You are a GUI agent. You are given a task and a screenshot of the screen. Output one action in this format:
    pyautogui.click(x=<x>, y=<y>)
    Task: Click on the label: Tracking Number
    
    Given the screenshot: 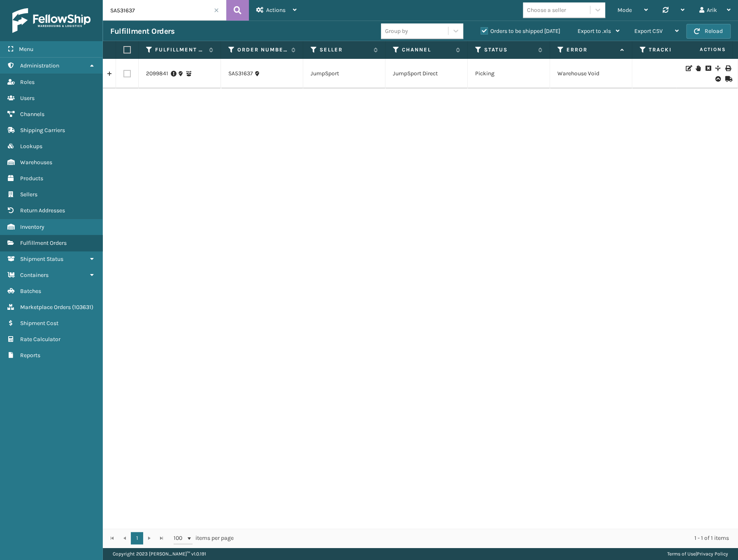 What is the action you would take?
    pyautogui.click(x=674, y=50)
    